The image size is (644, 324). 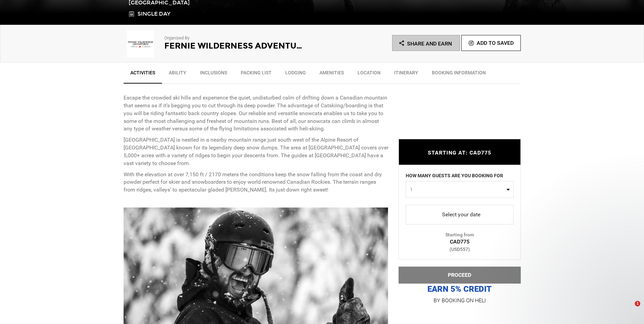 I want to click on h2: Fernie Wilderness Adventures, so click(x=234, y=46).